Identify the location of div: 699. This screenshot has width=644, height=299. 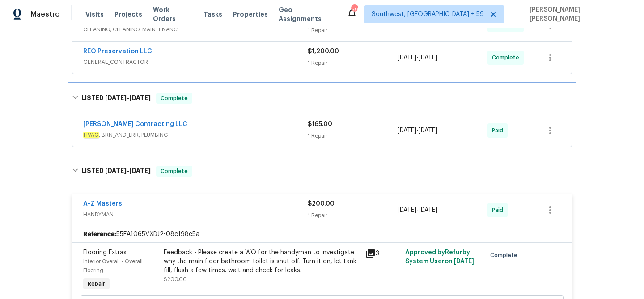
(354, 10).